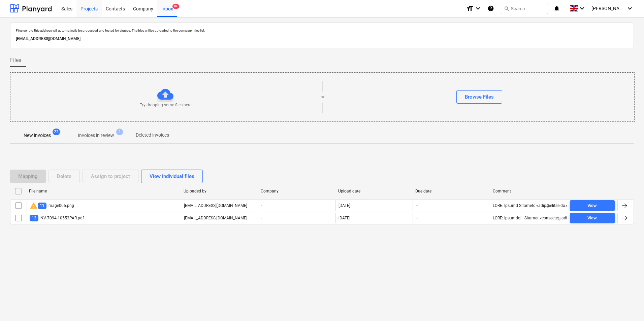 The width and height of the screenshot is (644, 321). I want to click on span: 12, so click(34, 218).